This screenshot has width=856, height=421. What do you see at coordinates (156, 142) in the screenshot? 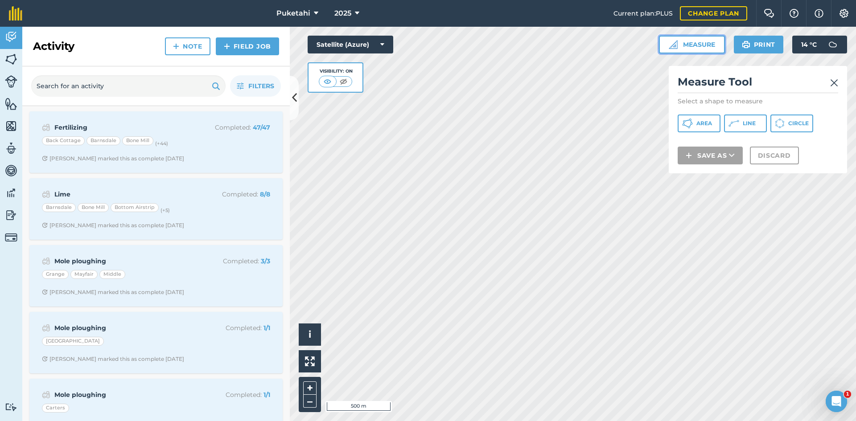
I see `a: FertilizingCompleted: 47/47Back CottageBarnsdaleBone Mill(+44)Clock with arrow pointing clockwise...` at bounding box center [156, 142].